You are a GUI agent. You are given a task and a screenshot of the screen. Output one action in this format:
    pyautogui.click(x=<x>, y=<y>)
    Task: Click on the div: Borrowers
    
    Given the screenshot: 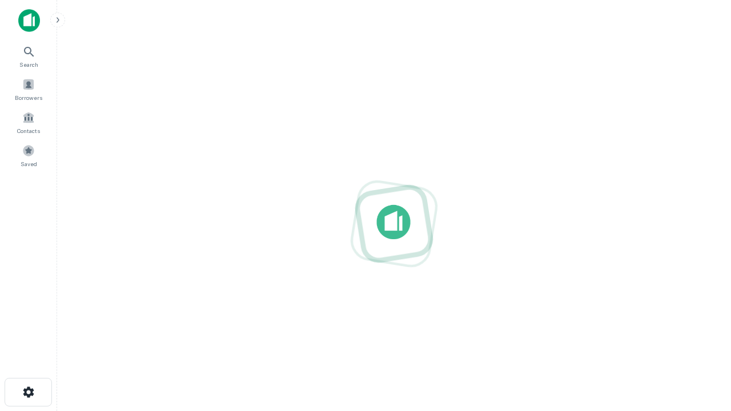 What is the action you would take?
    pyautogui.click(x=29, y=89)
    